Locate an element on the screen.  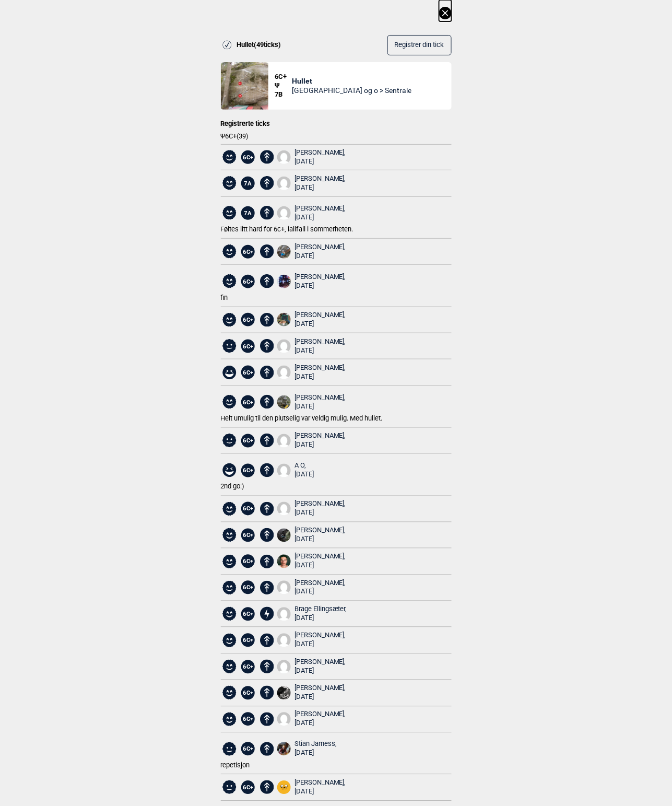
img: 20231019 201310 is located at coordinates (284, 402).